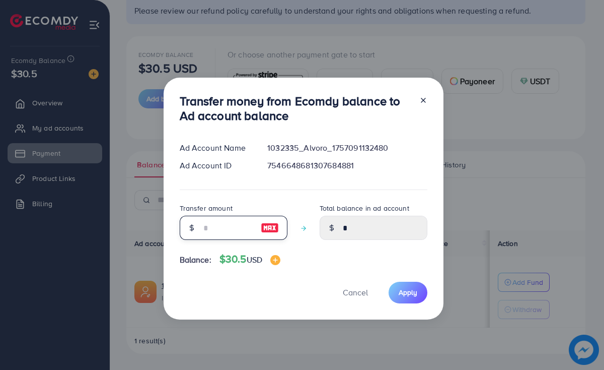 This screenshot has height=370, width=604. What do you see at coordinates (215, 165) in the screenshot?
I see `div: Ad Account ID` at bounding box center [215, 165].